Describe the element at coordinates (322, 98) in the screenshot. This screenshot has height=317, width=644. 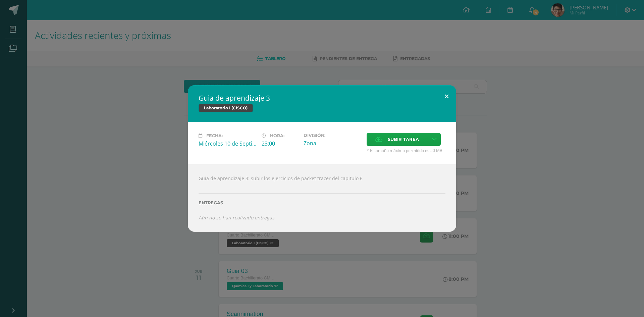
I see `h2: Guia de aprendizaje 3` at that location.